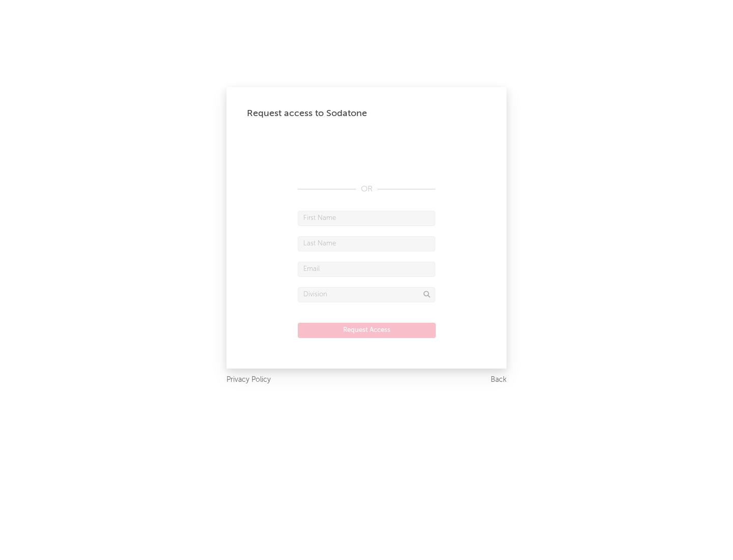  Describe the element at coordinates (366, 295) in the screenshot. I see `input: Division` at that location.